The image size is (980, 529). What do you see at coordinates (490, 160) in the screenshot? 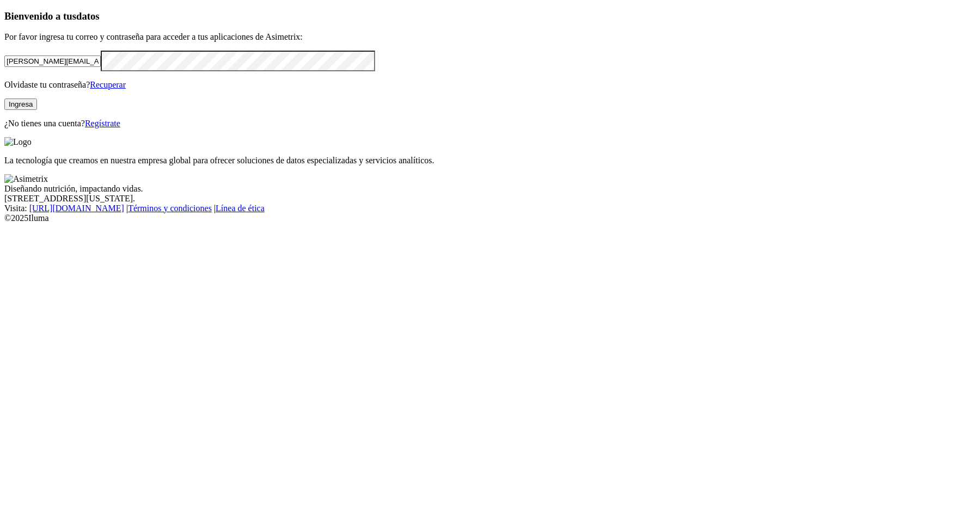
I see `p: La tecnología que creamos en nuestra empresa global para ofrecer soluciones de datos especializad...` at bounding box center [490, 160].